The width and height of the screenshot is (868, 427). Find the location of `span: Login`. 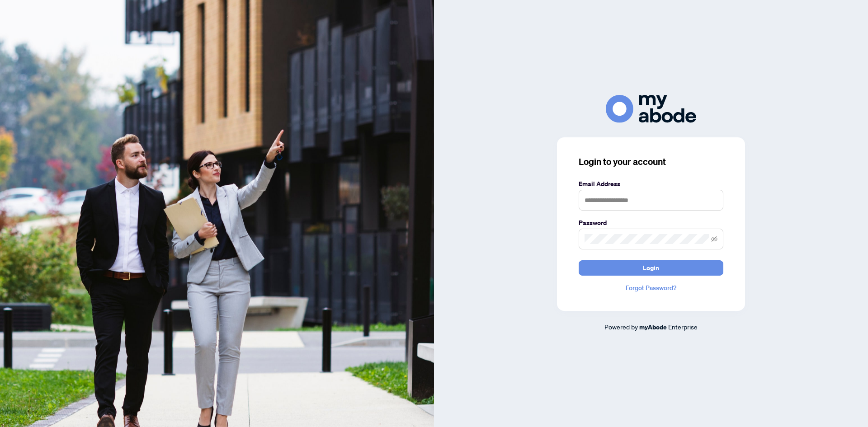

span: Login is located at coordinates (651, 268).